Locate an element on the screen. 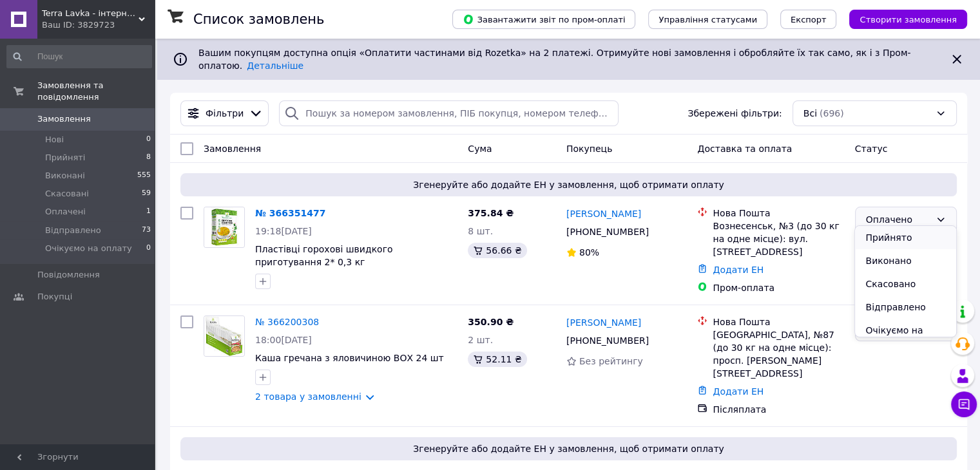 This screenshot has height=470, width=980. a: Детальніше is located at coordinates (275, 66).